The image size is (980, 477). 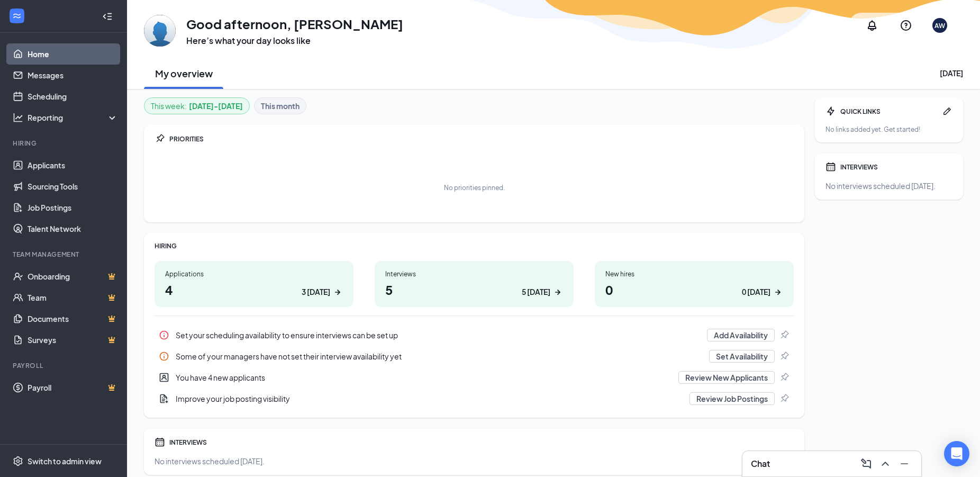 What do you see at coordinates (295, 40) in the screenshot?
I see `h3: Here’s what your day looks like` at bounding box center [295, 40].